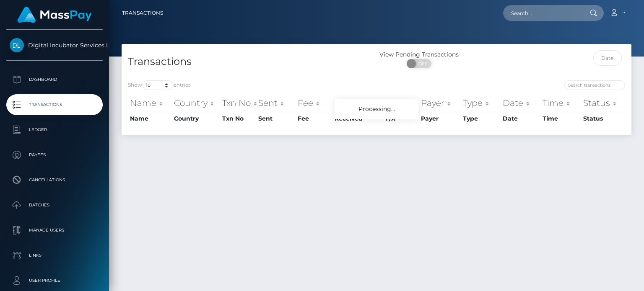  Describe the element at coordinates (607, 58) in the screenshot. I see `input: Date filter` at that location.